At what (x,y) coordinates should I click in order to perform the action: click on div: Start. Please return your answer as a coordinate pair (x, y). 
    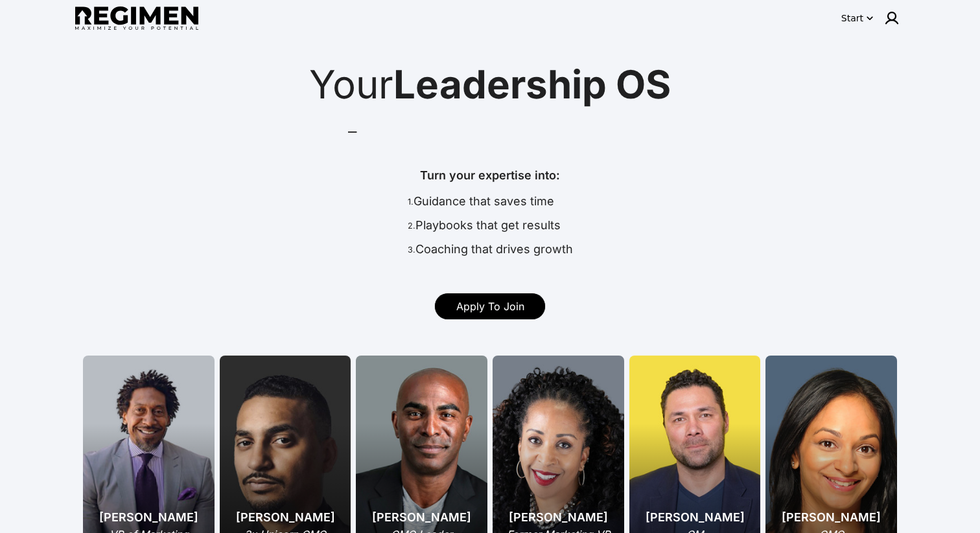
    Looking at the image, I should click on (852, 18).